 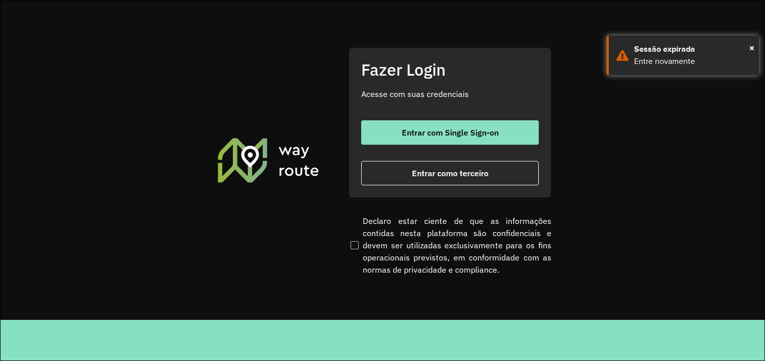 I want to click on span: Entrar como terceiro, so click(x=450, y=173).